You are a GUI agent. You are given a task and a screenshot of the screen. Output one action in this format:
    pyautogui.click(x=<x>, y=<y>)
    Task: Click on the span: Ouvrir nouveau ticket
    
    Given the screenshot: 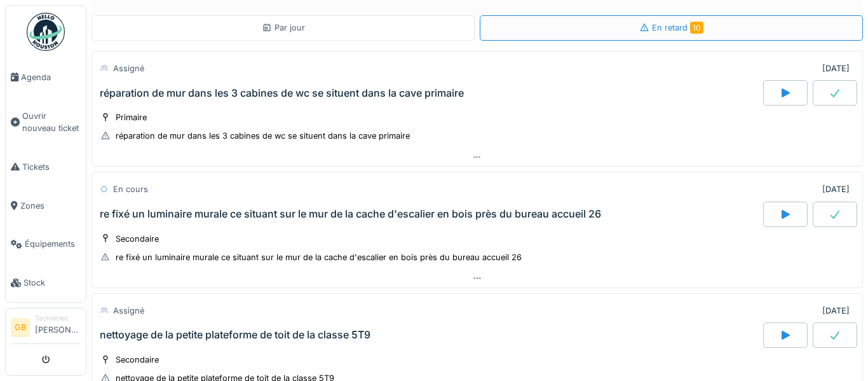 What is the action you would take?
    pyautogui.click(x=52, y=122)
    